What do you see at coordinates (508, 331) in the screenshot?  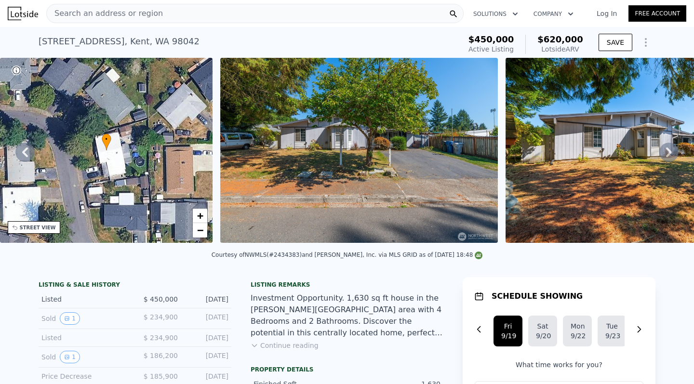 I see `button: Fri9/19` at bounding box center [508, 331].